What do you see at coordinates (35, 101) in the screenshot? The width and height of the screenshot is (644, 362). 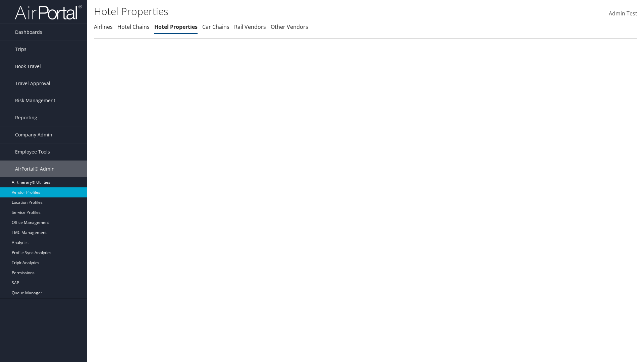 I see `span: Risk Management` at bounding box center [35, 101].